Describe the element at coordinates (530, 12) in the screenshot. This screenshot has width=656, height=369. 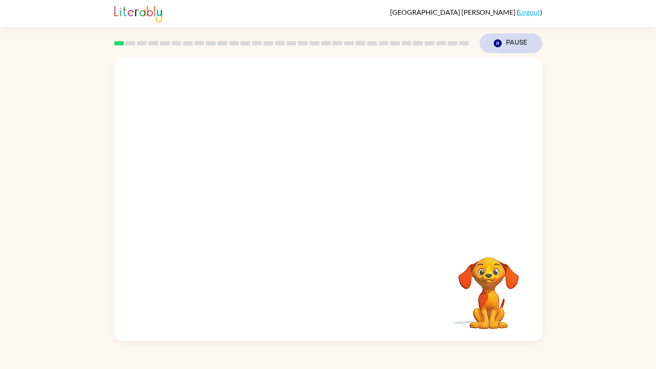
I see `a: Logout` at that location.